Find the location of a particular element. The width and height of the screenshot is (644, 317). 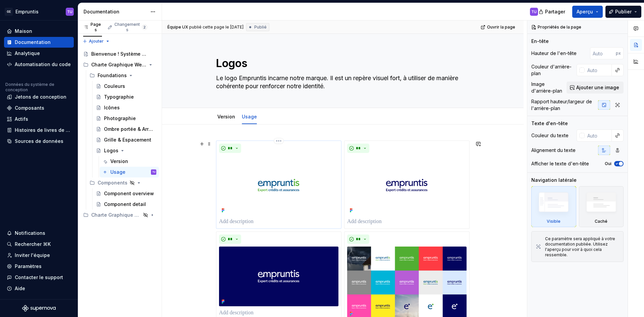

a: Bienvenue ! Système de conception - Empruntis is located at coordinates (120, 54).